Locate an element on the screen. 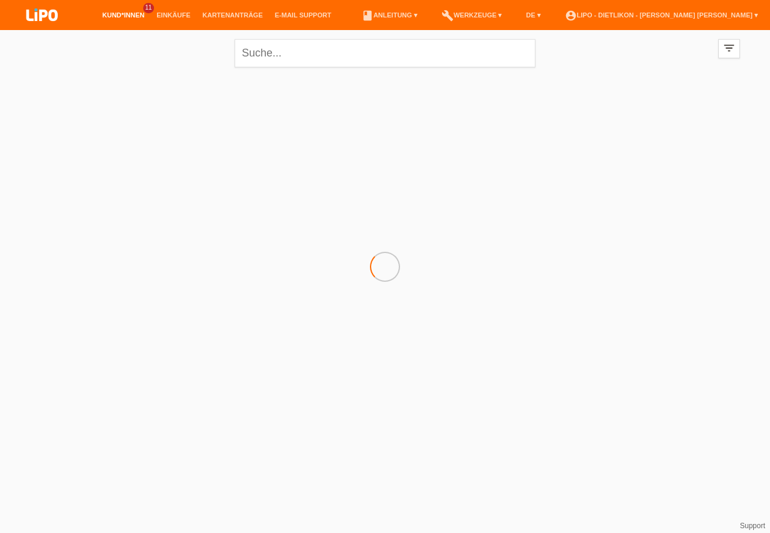 This screenshot has width=770, height=533. i: book is located at coordinates (367, 16).